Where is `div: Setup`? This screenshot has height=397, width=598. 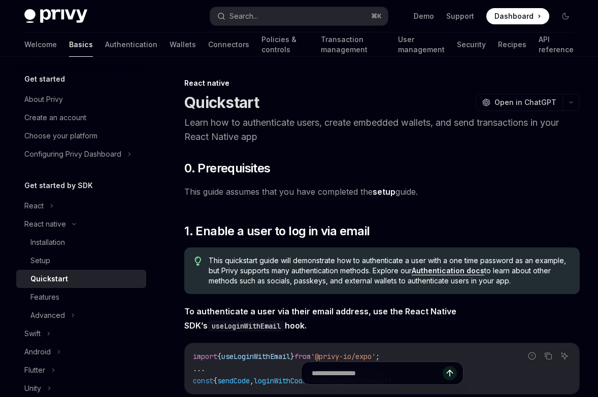 div: Setup is located at coordinates (40, 261).